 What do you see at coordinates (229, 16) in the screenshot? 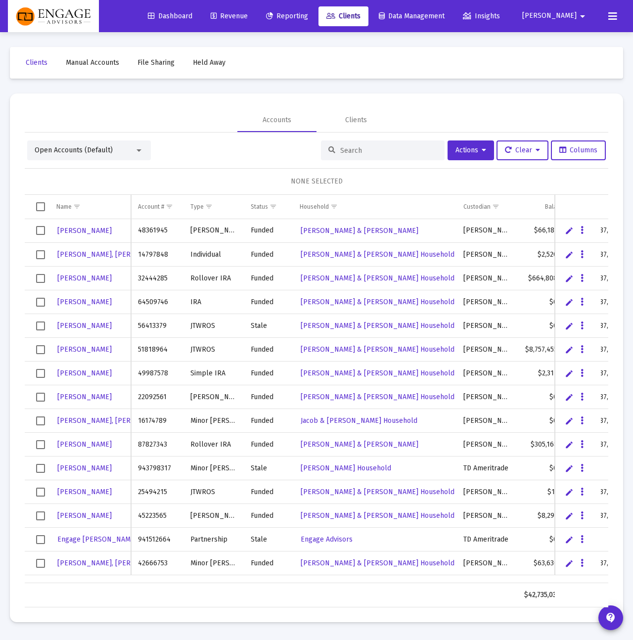
I see `a: Revenue` at bounding box center [229, 16].